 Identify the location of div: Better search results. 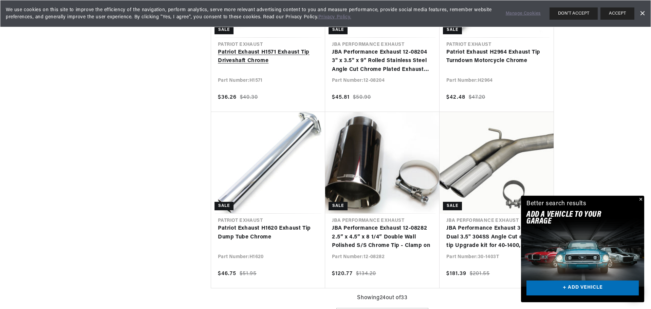
(556, 204).